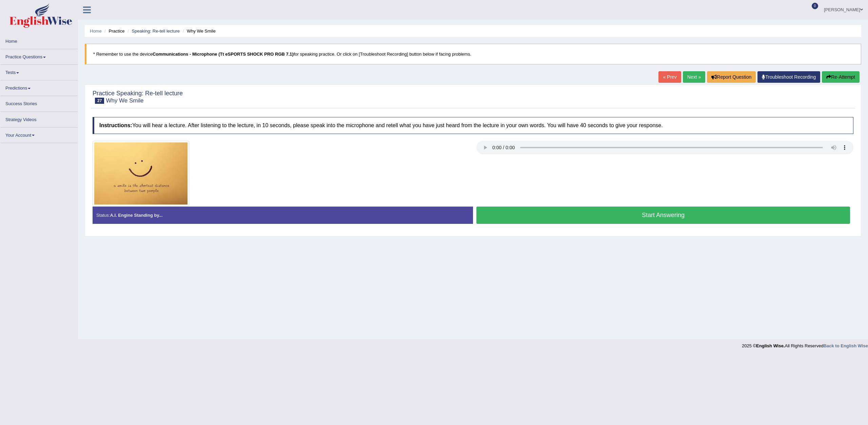 Image resolution: width=868 pixels, height=425 pixels. What do you see at coordinates (39, 56) in the screenshot?
I see `a: Practice Questions` at bounding box center [39, 56].